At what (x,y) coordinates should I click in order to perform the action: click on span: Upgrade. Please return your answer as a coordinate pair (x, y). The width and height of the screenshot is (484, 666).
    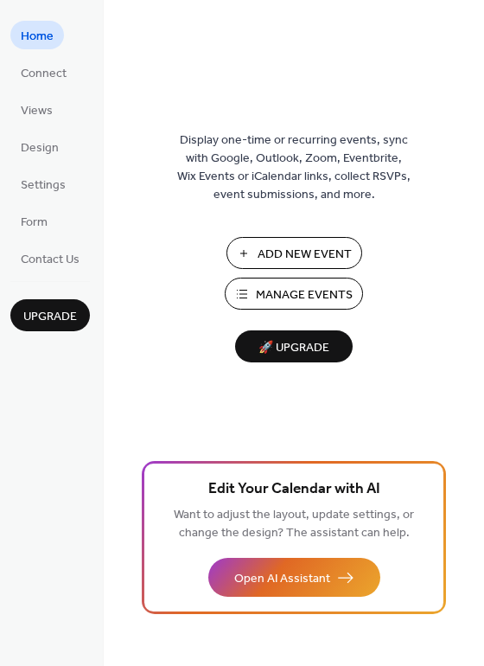
    Looking at the image, I should click on (50, 316).